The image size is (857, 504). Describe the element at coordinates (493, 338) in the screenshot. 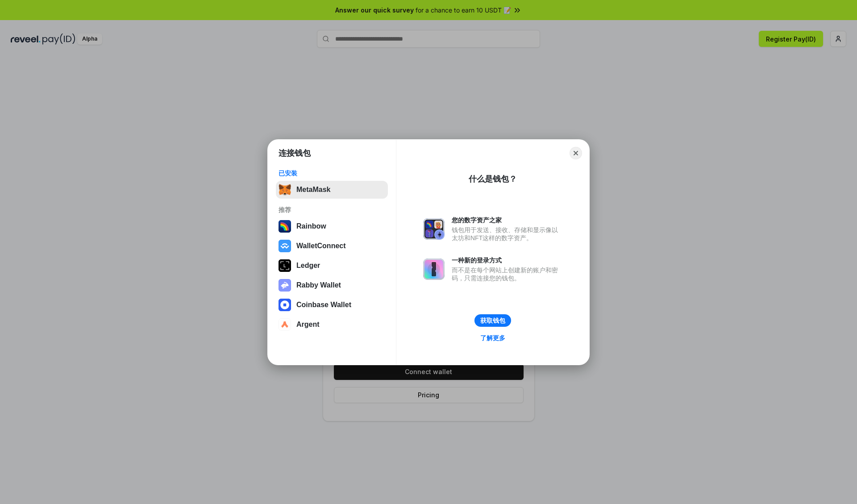

I see `div: 了解更多` at that location.